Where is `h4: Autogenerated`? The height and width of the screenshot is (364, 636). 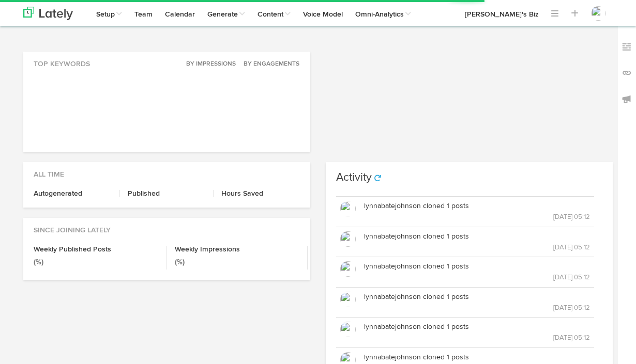 h4: Autogenerated is located at coordinates (72, 194).